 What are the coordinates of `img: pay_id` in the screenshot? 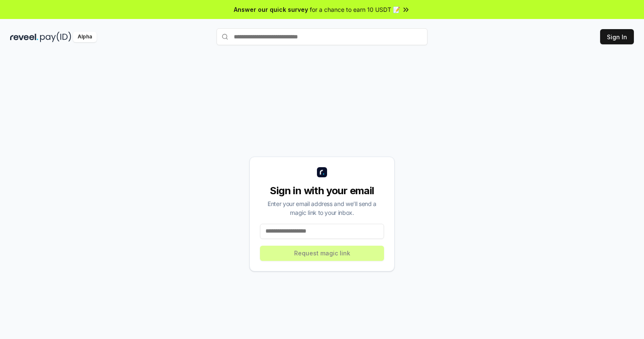 It's located at (55, 36).